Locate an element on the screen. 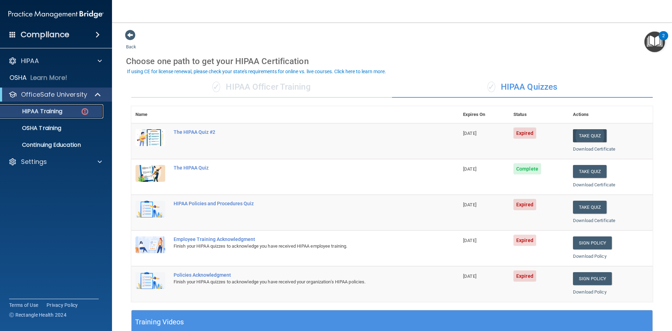 This screenshot has height=331, width=672. div: The HIPAA Quiz #2 is located at coordinates (299, 132).